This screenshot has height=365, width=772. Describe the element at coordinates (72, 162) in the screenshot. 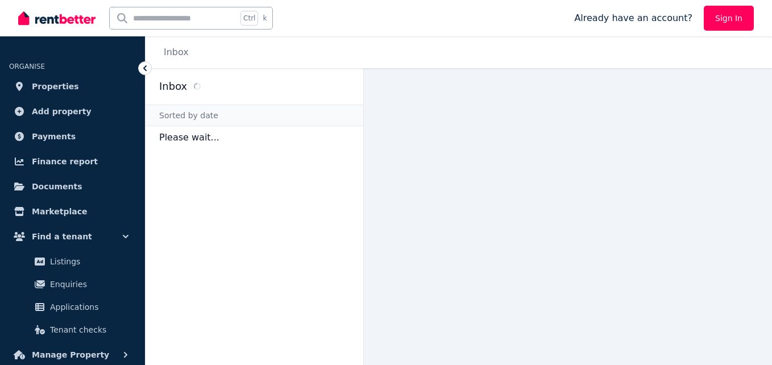

I see `a: Finance report` at that location.